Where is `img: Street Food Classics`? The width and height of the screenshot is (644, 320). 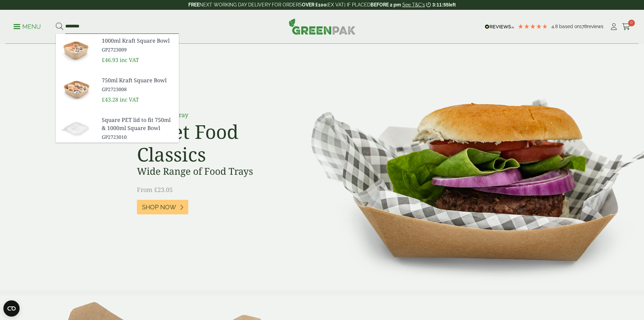 img: Street Food Classics is located at coordinates (467, 167).